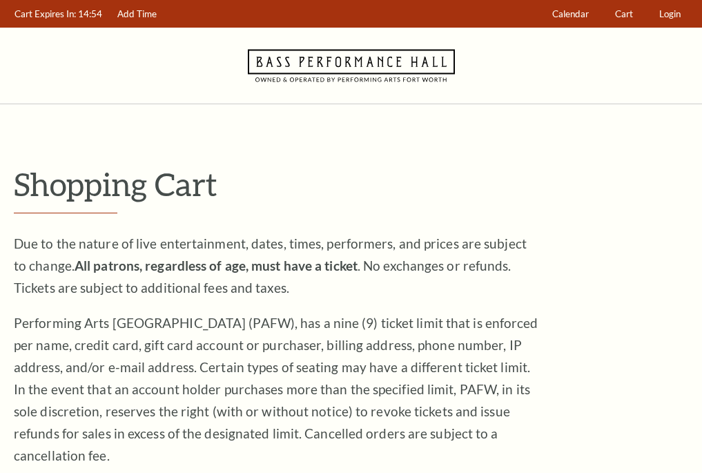  Describe the element at coordinates (90, 14) in the screenshot. I see `span: 14:54` at that location.